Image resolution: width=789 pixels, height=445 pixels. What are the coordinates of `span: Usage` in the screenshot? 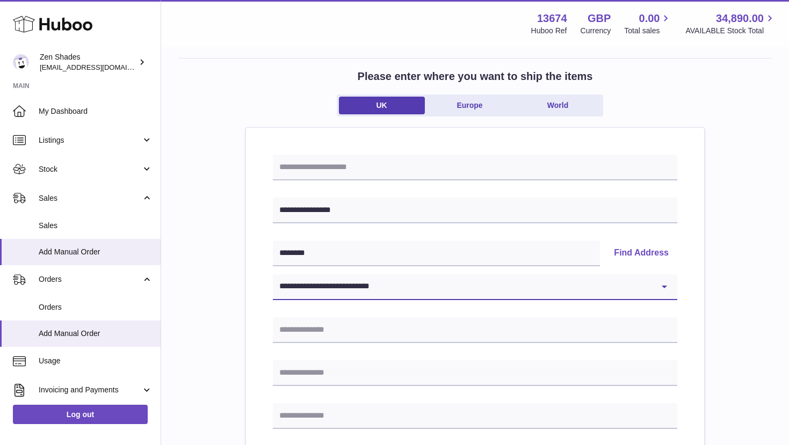 It's located at (96, 361).